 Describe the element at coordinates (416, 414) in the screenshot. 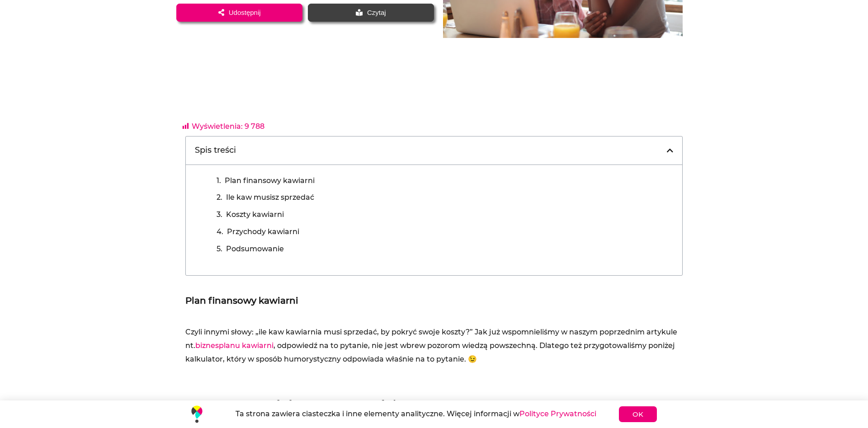

I see `h2: Ta strona zawiera ciasteczka i inne elementy analityczne. Więcej informacji w` at that location.